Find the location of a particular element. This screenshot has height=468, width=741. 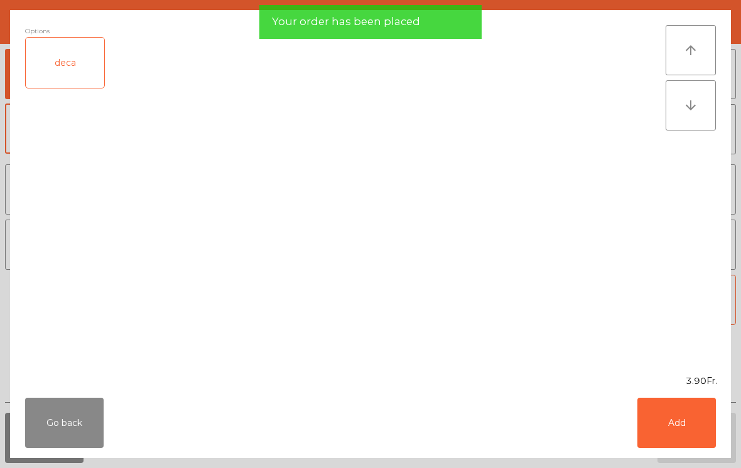

span: Your order has been placed is located at coordinates (346, 21).